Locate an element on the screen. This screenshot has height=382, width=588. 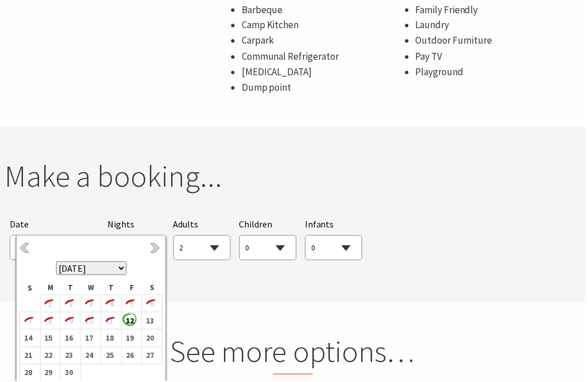
td: 12 is located at coordinates (132, 322).